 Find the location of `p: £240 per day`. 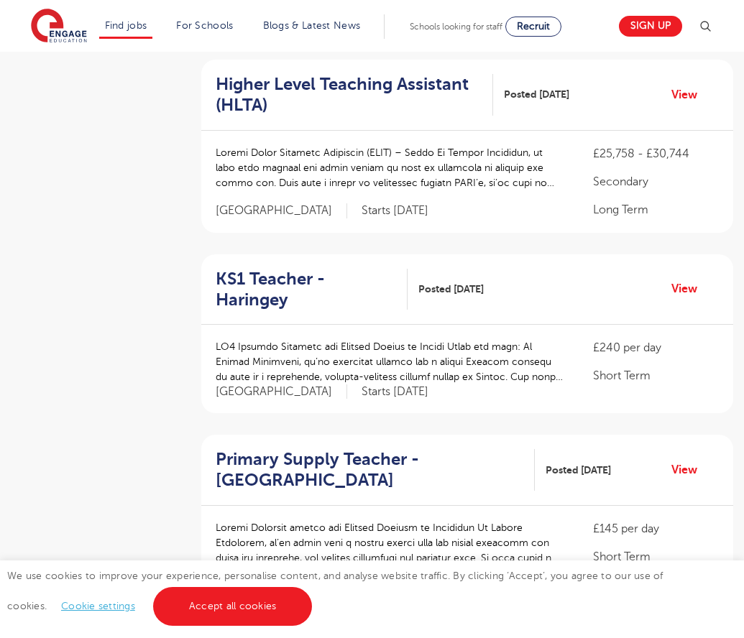

p: £240 per day is located at coordinates (655, 348).